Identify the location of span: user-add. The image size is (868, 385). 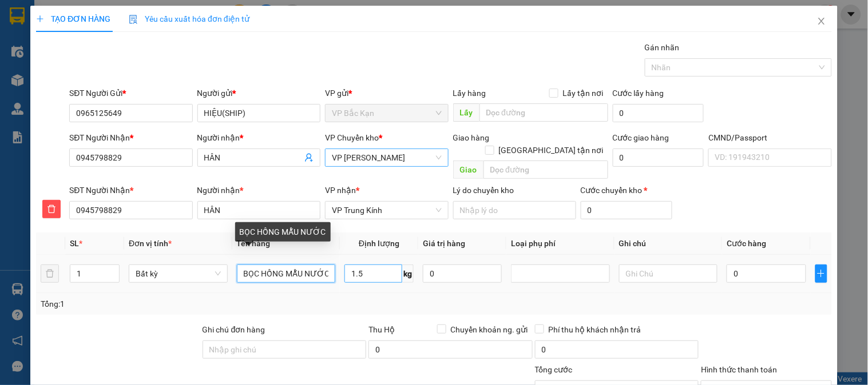
(309, 158).